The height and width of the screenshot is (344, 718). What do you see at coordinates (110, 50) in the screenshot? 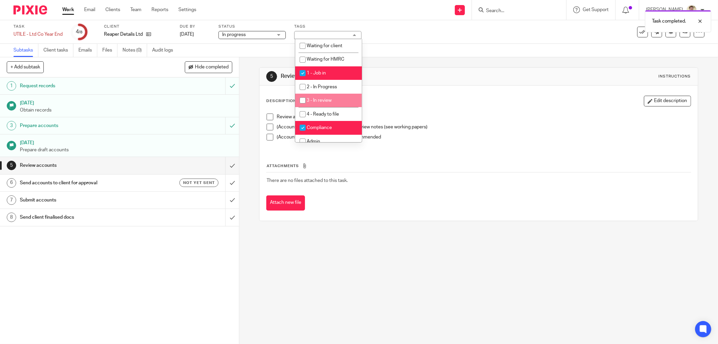
I see `a: Files` at bounding box center [110, 50].